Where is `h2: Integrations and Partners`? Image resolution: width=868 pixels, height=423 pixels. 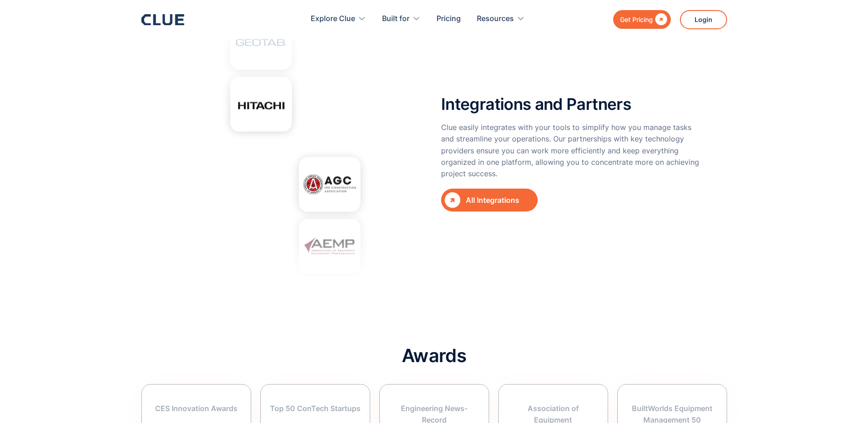 h2: Integrations and Partners is located at coordinates (536, 104).